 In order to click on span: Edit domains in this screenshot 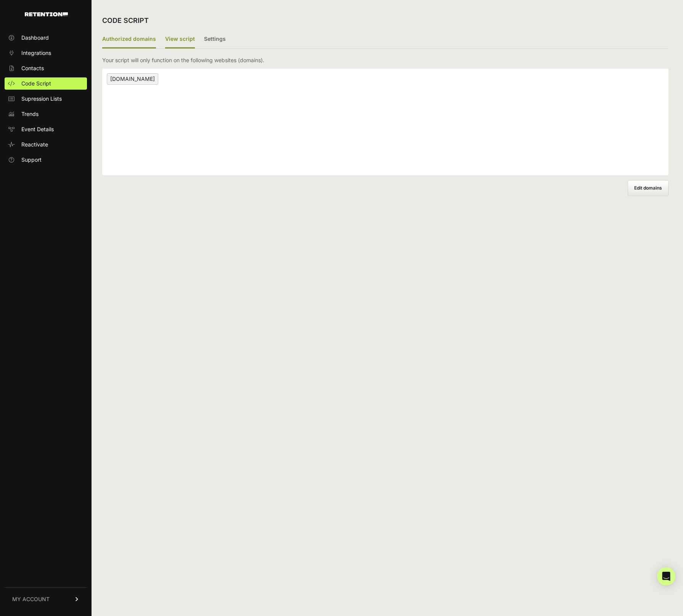, I will do `click(648, 188)`.